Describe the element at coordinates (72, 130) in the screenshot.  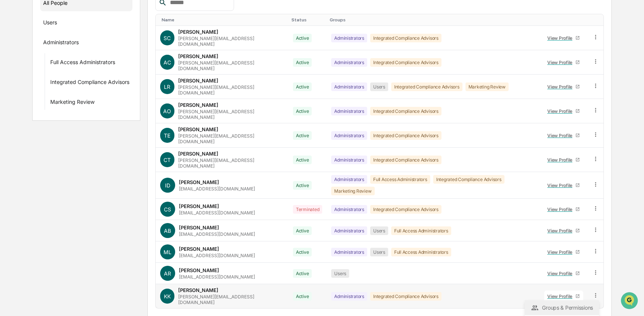
I see `a: Powered byPylon` at that location.